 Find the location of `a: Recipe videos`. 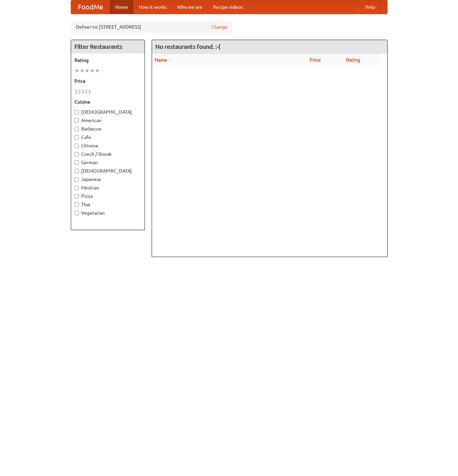

a: Recipe videos is located at coordinates (228, 7).